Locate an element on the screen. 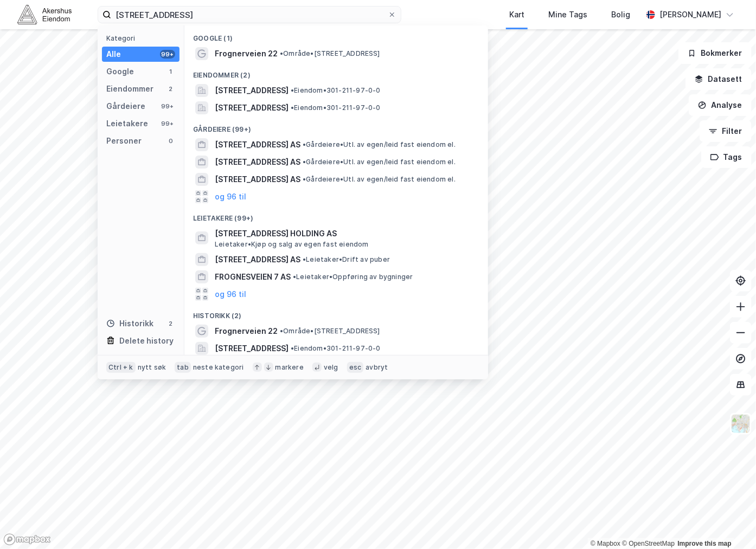 This screenshot has height=549, width=756. div: Google (1) is located at coordinates (336, 36).